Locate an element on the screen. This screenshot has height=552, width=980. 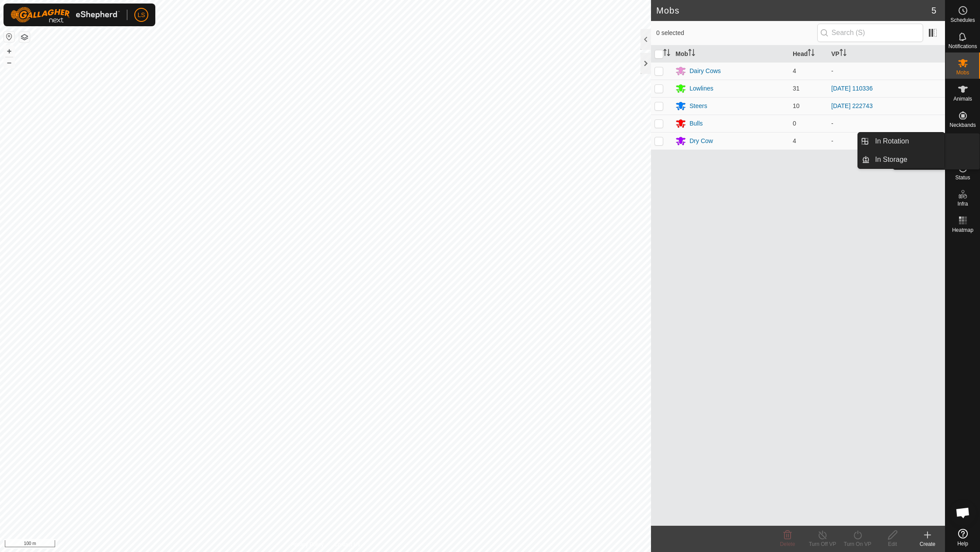
span: 31 is located at coordinates (796, 89).